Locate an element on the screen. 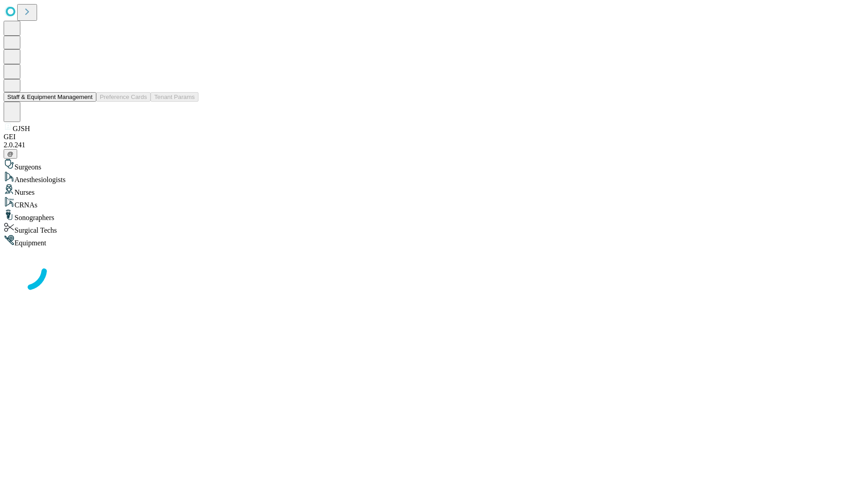 Image resolution: width=868 pixels, height=488 pixels. span: GJSH is located at coordinates (21, 129).